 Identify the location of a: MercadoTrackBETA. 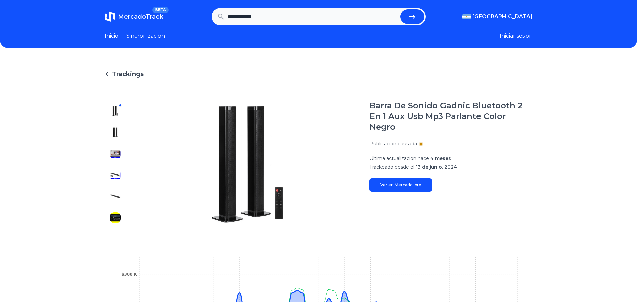
(134, 17).